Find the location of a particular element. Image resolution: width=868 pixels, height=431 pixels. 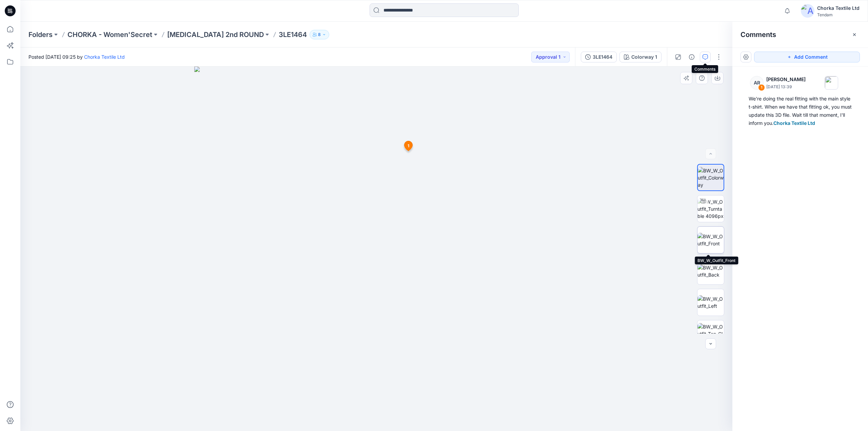

img: BW_W_Outfit_Back is located at coordinates (710, 271).